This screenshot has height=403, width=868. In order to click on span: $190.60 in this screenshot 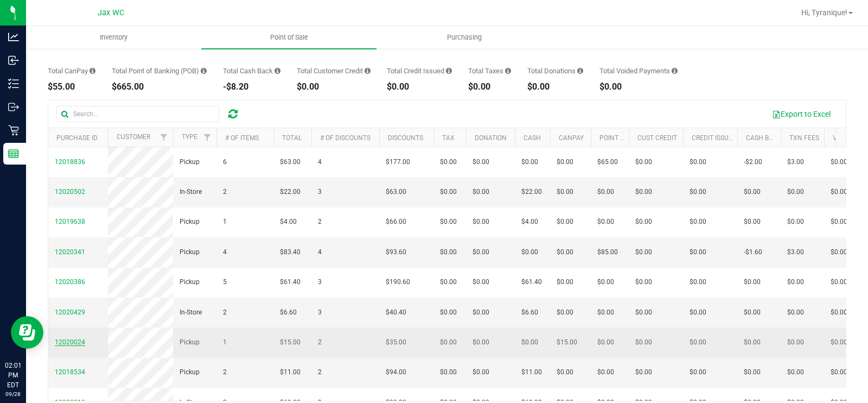, I will do `click(397, 282)`.